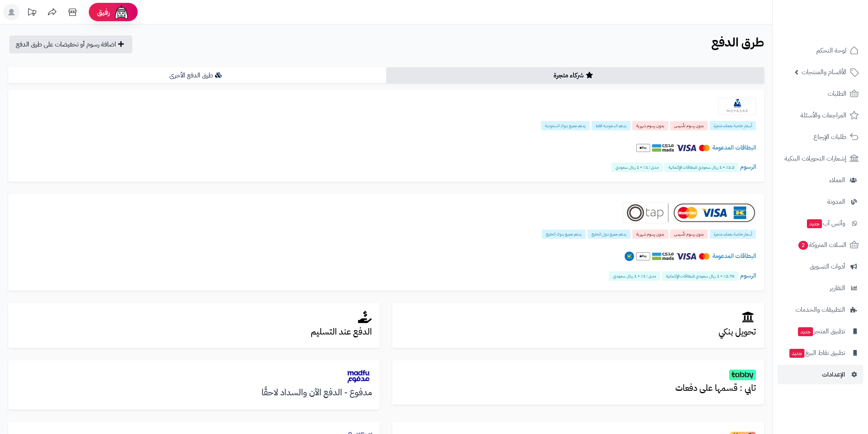 The height and width of the screenshot is (434, 868). I want to click on span: التطبيقات والخدمات, so click(820, 309).